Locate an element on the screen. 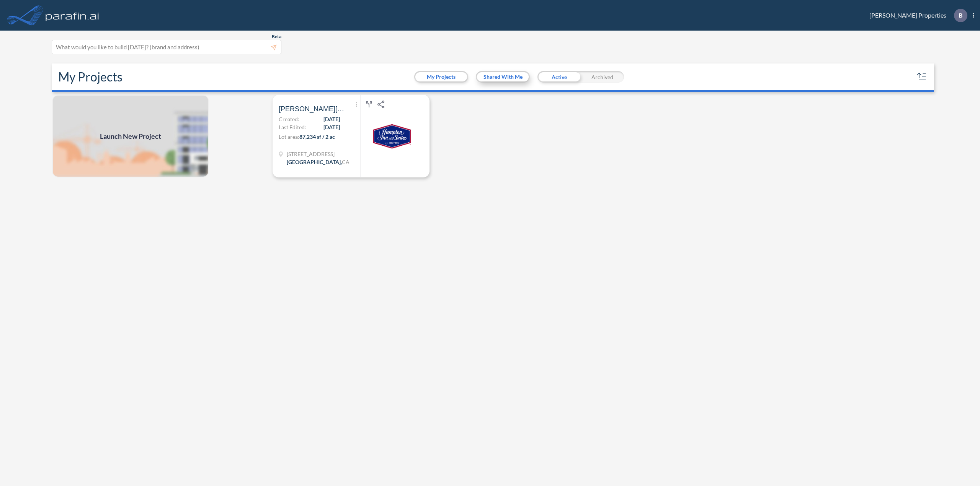 The width and height of the screenshot is (980, 486). span: Bolthouse Hotel is located at coordinates (313, 109).